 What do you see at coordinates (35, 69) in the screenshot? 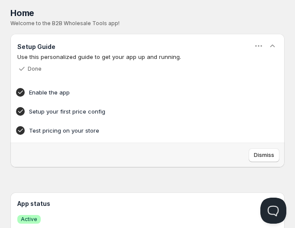
I see `p: Done` at bounding box center [35, 69].